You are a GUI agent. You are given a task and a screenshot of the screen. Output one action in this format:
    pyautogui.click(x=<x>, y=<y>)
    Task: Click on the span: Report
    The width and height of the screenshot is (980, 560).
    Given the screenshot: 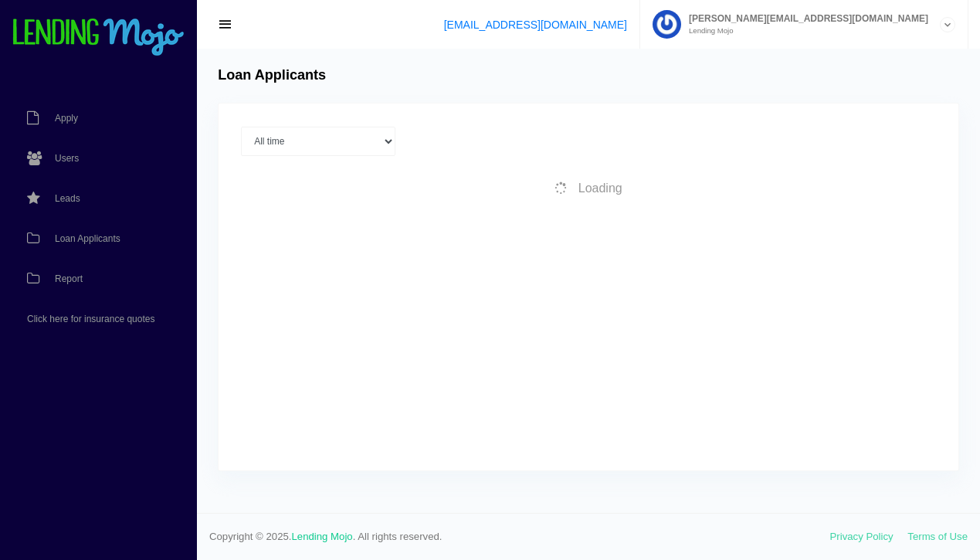 What is the action you would take?
    pyautogui.click(x=69, y=279)
    